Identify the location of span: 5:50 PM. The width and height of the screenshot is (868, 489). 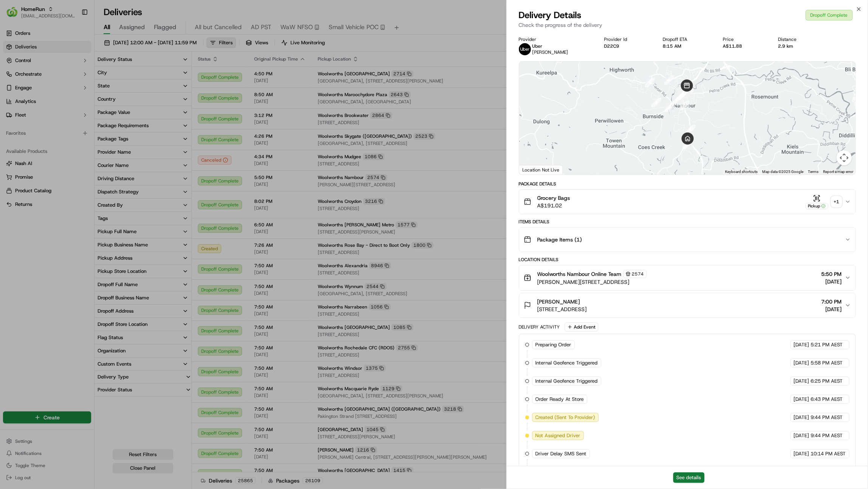
(832, 274).